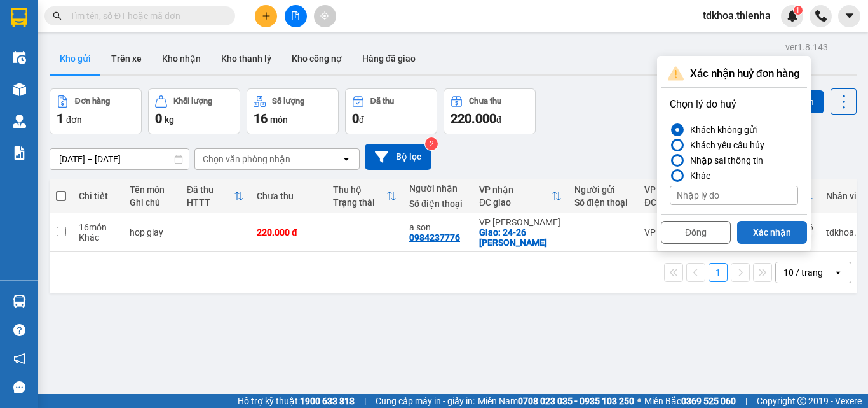 The width and height of the screenshot is (868, 408). Describe the element at coordinates (266, 16) in the screenshot. I see `button: plus` at that location.